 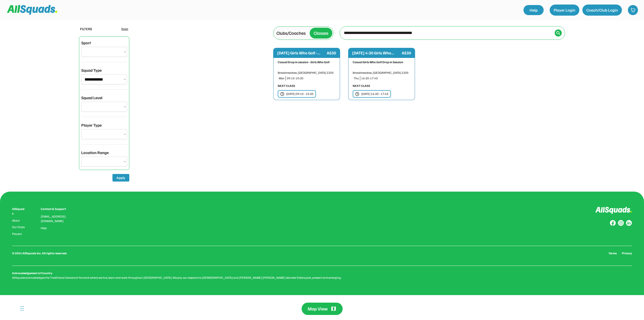 I want to click on div: Casual Girls Who Golf Drop in Session, so click(x=382, y=62).